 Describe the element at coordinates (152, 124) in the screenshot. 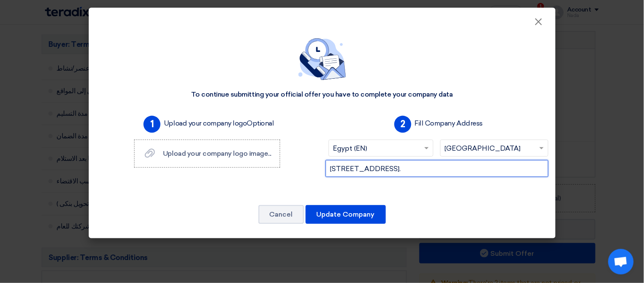

I see `span: 1` at that location.